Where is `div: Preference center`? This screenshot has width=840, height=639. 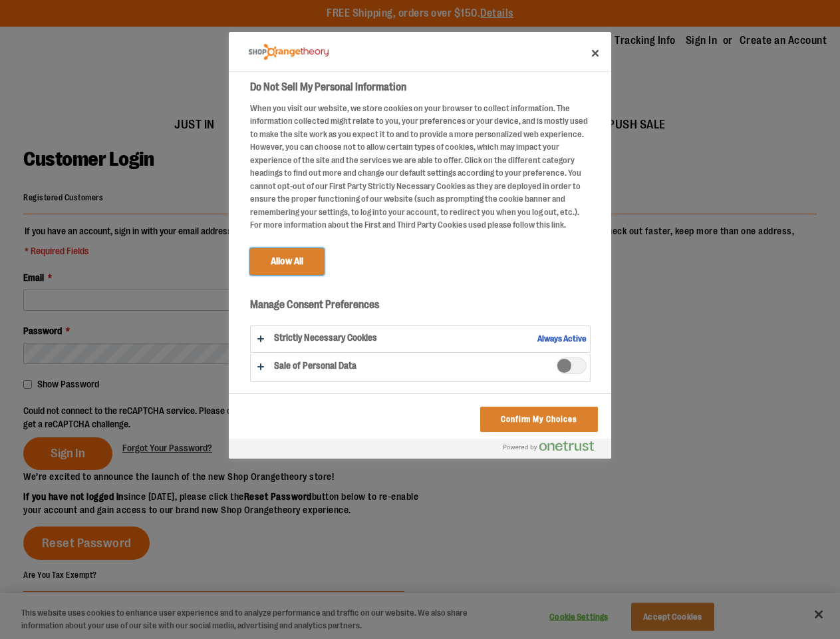
div: Preference center is located at coordinates (420, 245).